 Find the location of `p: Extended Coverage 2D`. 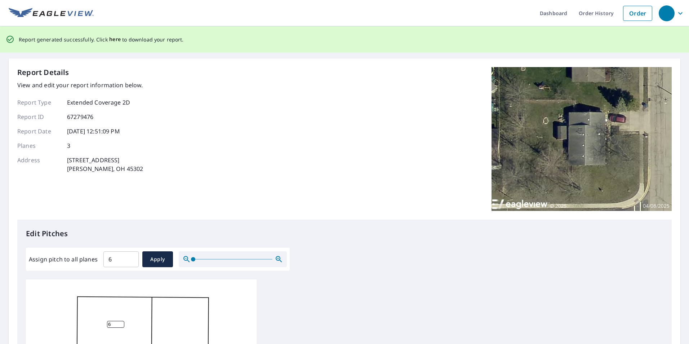

p: Extended Coverage 2D is located at coordinates (98, 102).